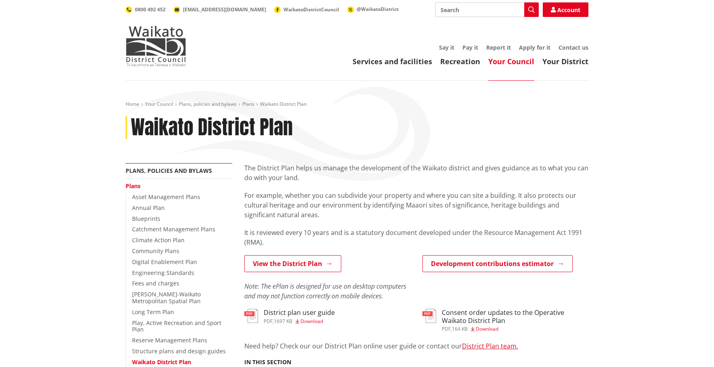  I want to click on span: Waikato District Plan, so click(283, 104).